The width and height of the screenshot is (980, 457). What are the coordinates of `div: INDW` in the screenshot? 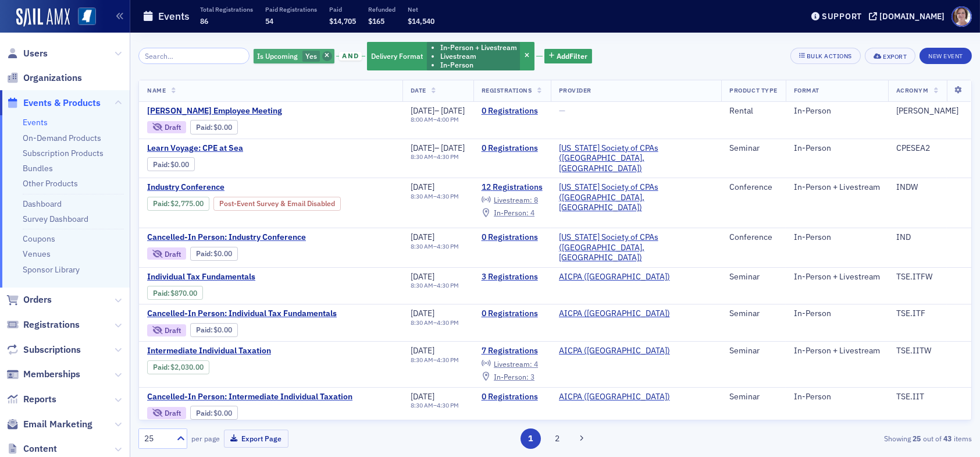 It's located at (929, 187).